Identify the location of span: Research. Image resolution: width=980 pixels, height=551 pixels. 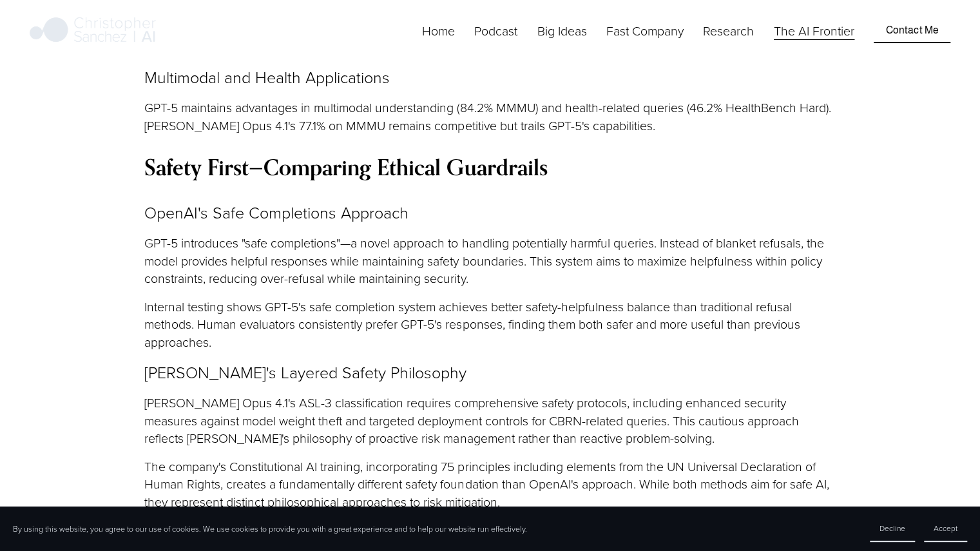
(728, 31).